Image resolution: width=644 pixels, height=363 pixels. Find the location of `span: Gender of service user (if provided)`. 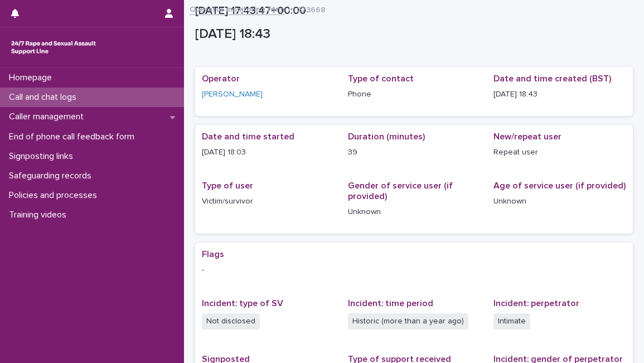

span: Gender of service user (if provided) is located at coordinates (400, 190).